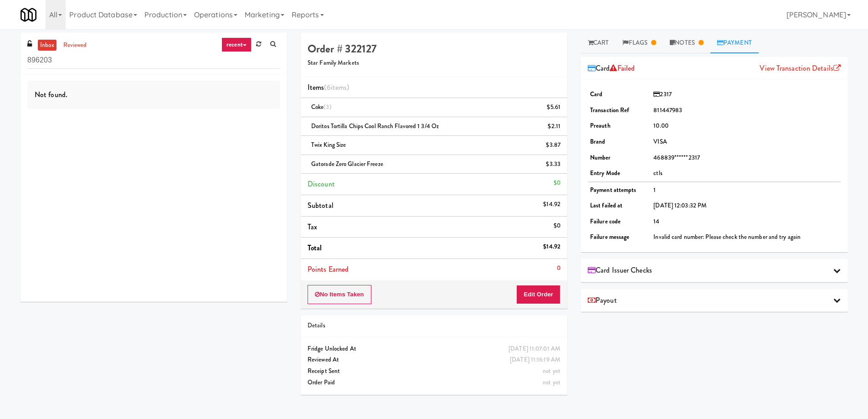 The image size is (868, 419). Describe the element at coordinates (553, 164) in the screenshot. I see `div: $3.33` at that location.